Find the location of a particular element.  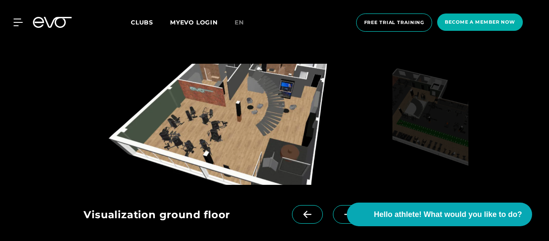

font: Free trial training is located at coordinates (394, 22).